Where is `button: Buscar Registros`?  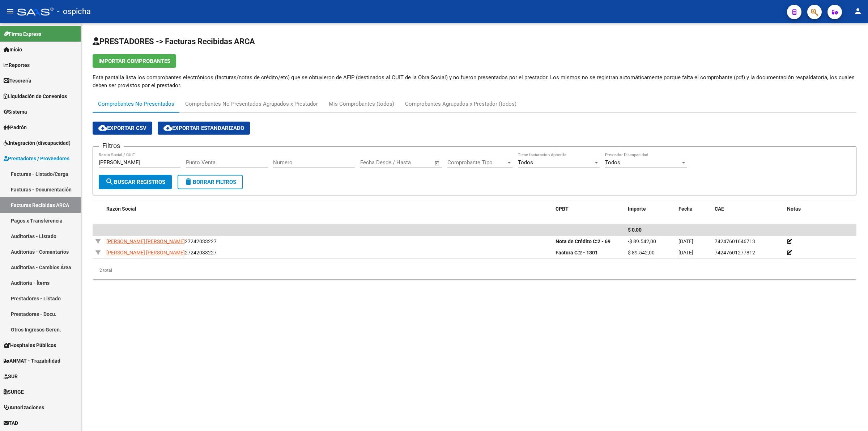
button: Buscar Registros is located at coordinates (135, 182).